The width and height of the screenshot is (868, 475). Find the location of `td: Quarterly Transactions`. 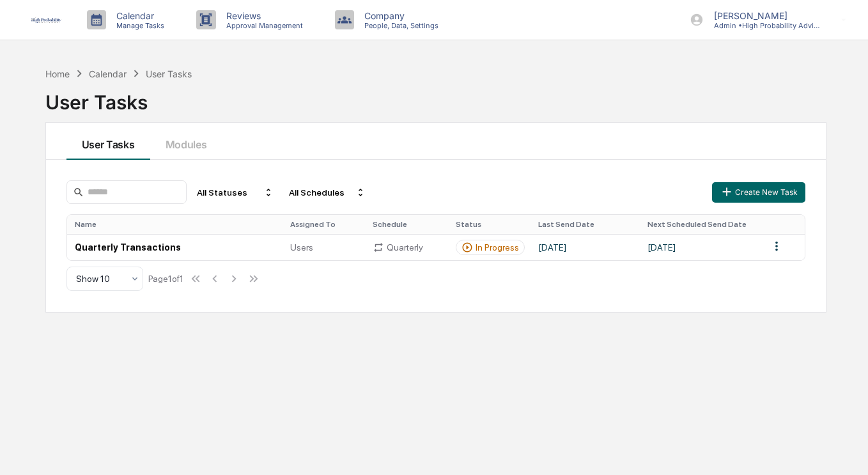

td: Quarterly Transactions is located at coordinates (175, 246).